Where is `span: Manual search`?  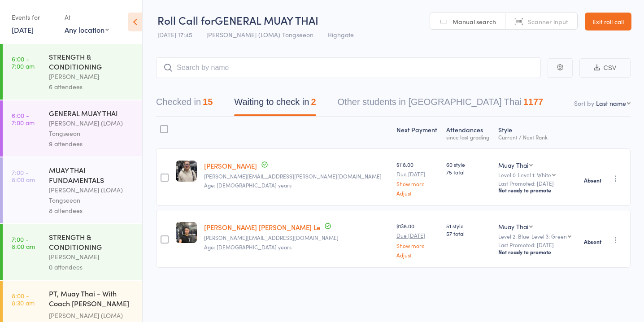 span: Manual search is located at coordinates (474, 21).